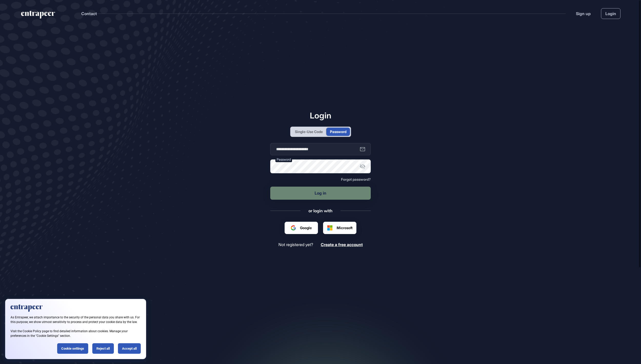  What do you see at coordinates (89, 14) in the screenshot?
I see `button: Contact` at bounding box center [89, 14].